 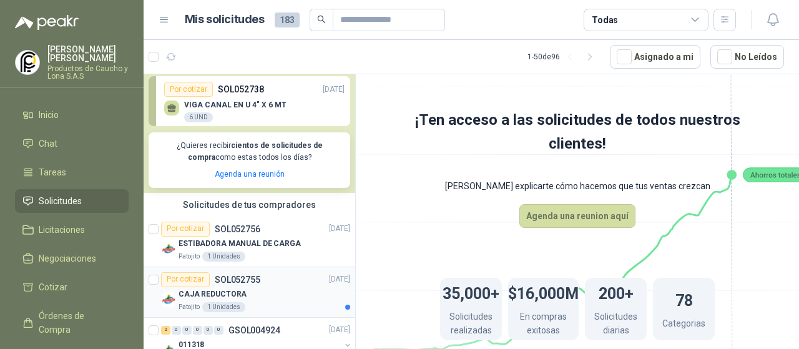 I want to click on span: Licitaciones, so click(x=62, y=230).